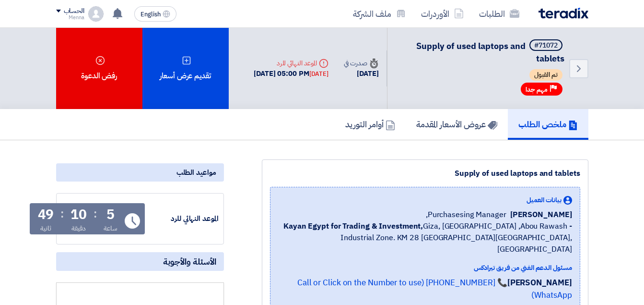 Image resolution: width=644 pixels, height=305 pixels. I want to click on div: 5, so click(111, 214).